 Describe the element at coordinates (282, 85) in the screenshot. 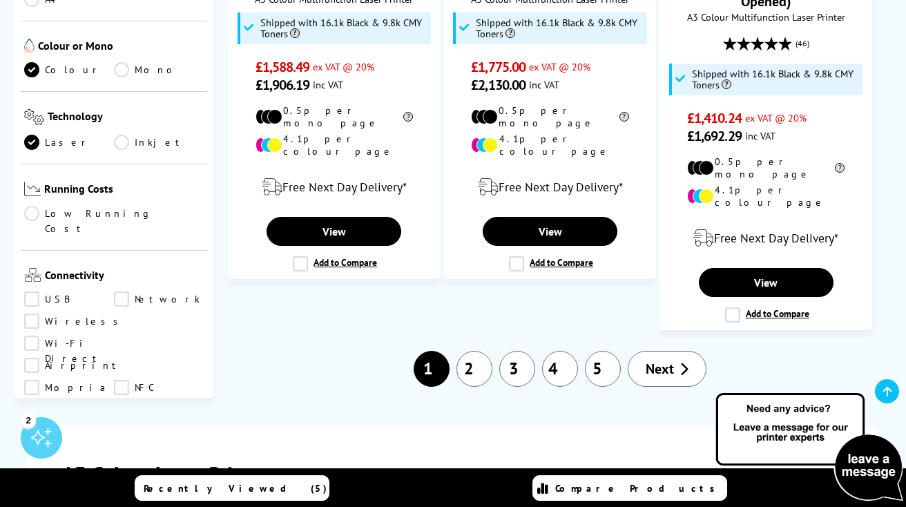

I see `span: £1,906.19` at that location.